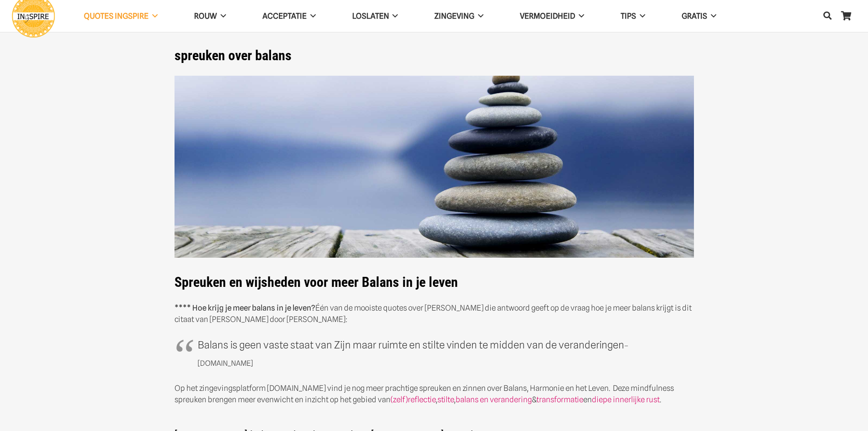 This screenshot has width=868, height=431. I want to click on span: QUOTES INGSPIRE, so click(116, 16).